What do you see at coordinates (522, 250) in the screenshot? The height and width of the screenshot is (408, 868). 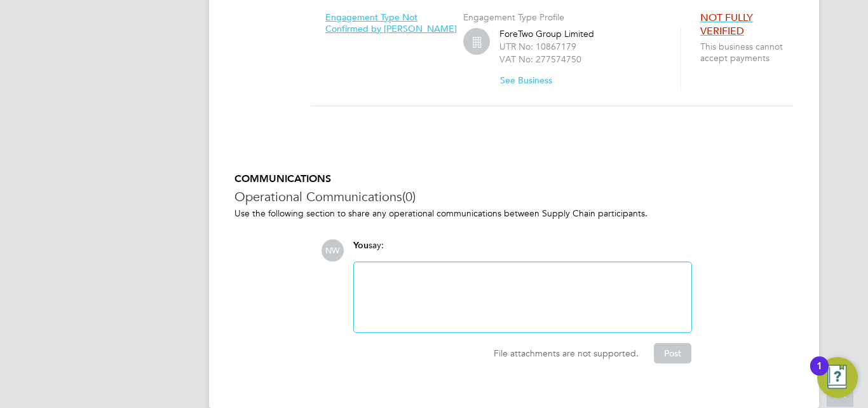 I see `div: say:` at bounding box center [522, 250].